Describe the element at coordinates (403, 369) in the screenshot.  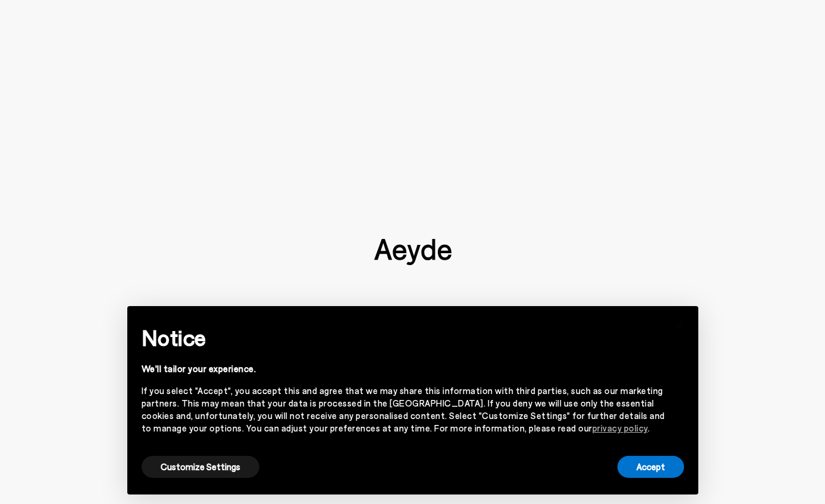
I see `div: We'll tailor your experience.` at that location.